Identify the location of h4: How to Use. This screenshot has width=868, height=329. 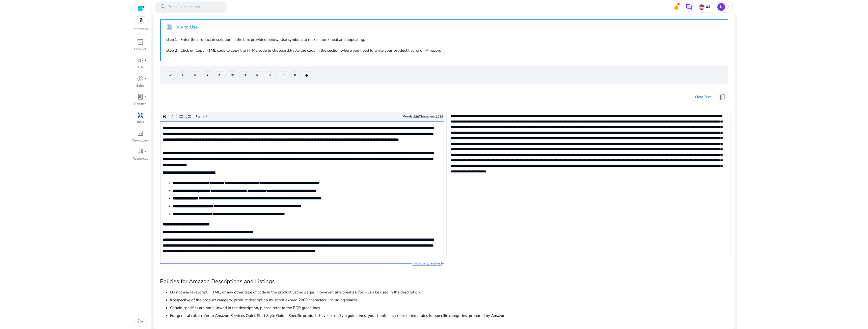
(185, 27).